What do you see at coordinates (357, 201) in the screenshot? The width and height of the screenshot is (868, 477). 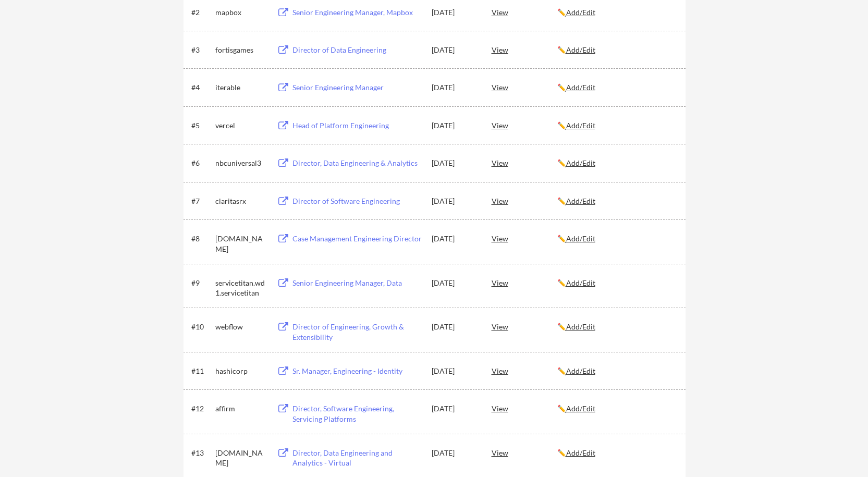 I see `div: Director of Software Engineering` at bounding box center [357, 201].